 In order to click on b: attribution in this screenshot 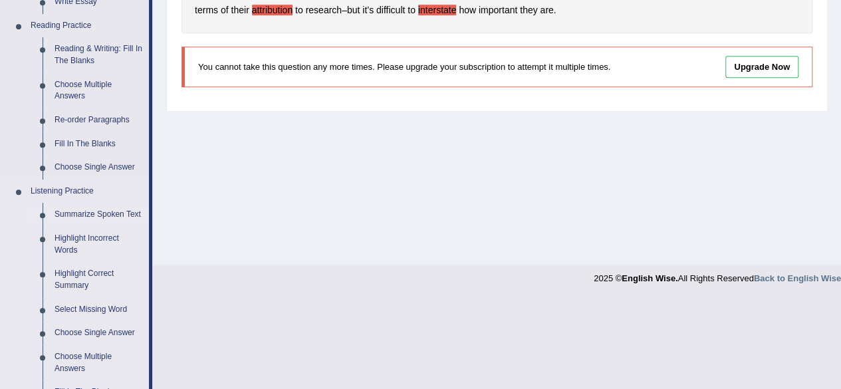, I will do `click(272, 10)`.